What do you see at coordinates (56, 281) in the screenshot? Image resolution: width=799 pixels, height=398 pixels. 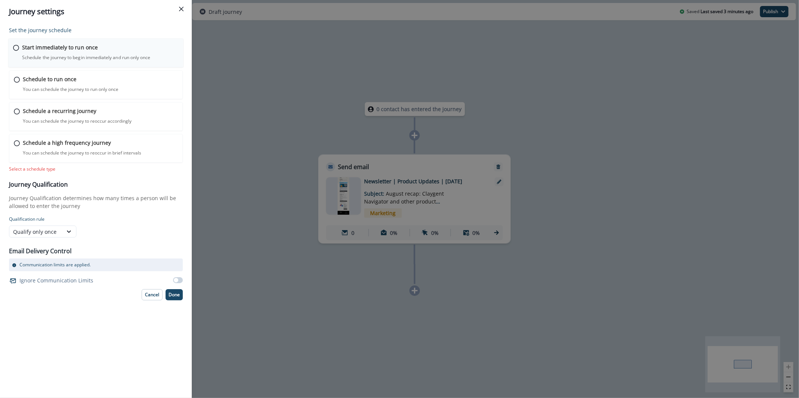 I see `p: Ignore Communication Limits` at bounding box center [56, 281].